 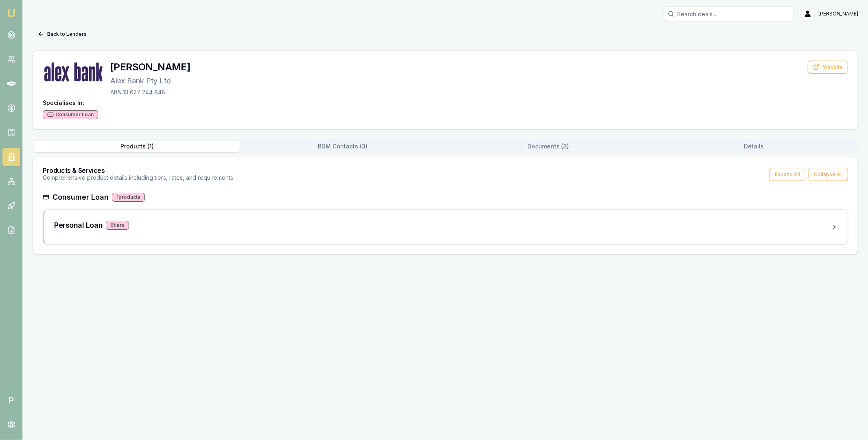 I want to click on button: Website, so click(x=828, y=67).